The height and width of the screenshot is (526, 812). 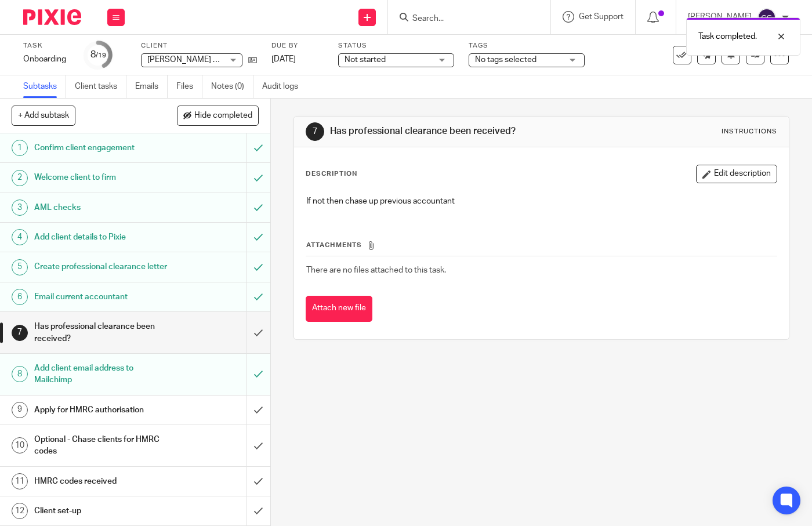 What do you see at coordinates (101, 297) in the screenshot?
I see `h1: Email current accountant` at bounding box center [101, 297].